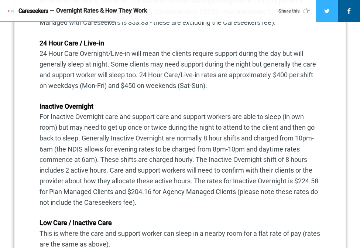 Image resolution: width=360 pixels, height=248 pixels. I want to click on p: 24 Hour Care Overnight/Live-in will mean the clients require support during the day but will gene..., so click(180, 65).